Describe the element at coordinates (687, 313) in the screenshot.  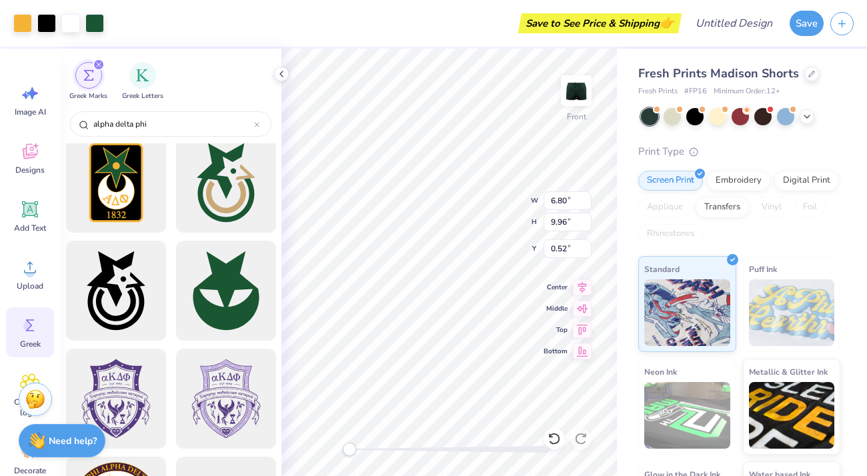
I see `img: Standard` at that location.